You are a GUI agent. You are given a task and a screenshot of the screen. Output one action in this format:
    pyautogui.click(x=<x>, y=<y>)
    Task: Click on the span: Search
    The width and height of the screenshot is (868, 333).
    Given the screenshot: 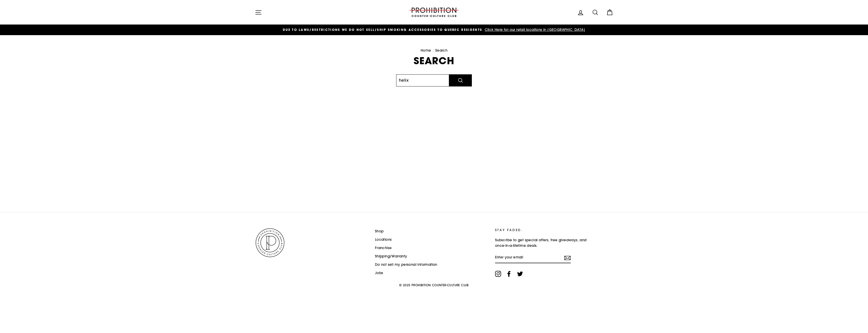 What is the action you would take?
    pyautogui.click(x=441, y=50)
    